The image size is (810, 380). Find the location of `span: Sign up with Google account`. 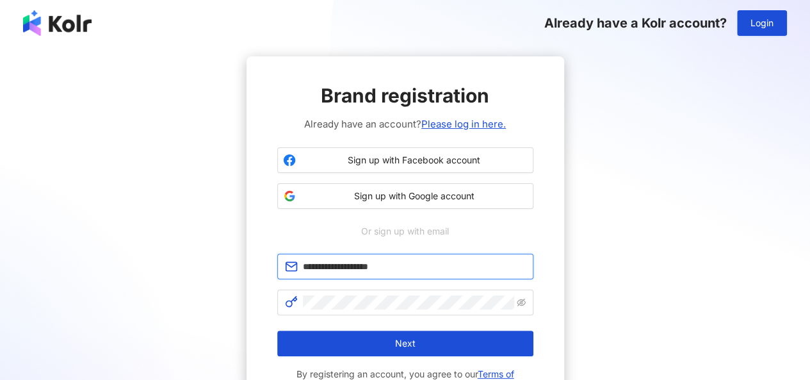

span: Sign up with Google account is located at coordinates (414, 196).